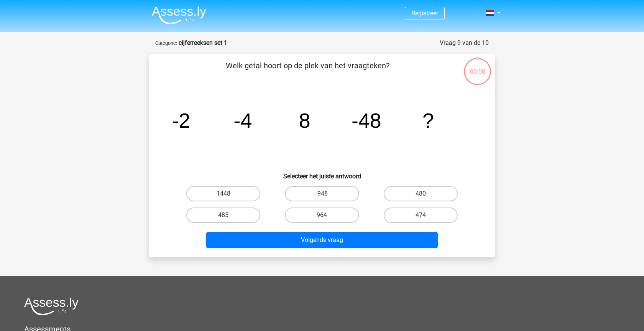 This screenshot has width=644, height=331. What do you see at coordinates (464, 43) in the screenshot?
I see `div: Vraag 9 van de 10` at bounding box center [464, 43].